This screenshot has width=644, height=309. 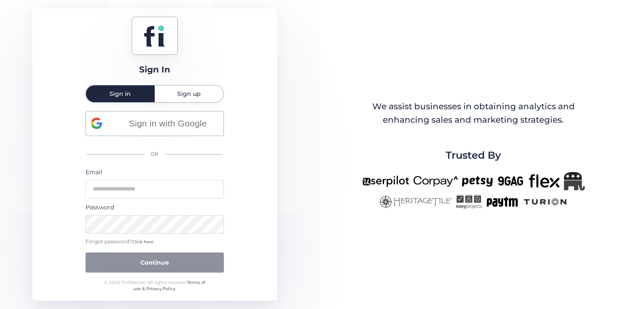 I want to click on img: 9gag-new.png, so click(x=511, y=181).